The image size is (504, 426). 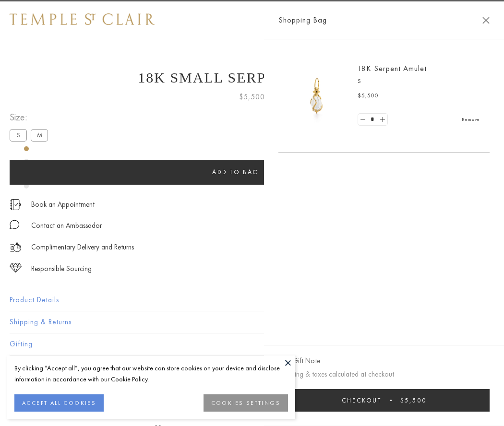 What do you see at coordinates (471, 120) in the screenshot?
I see `a: Remove` at bounding box center [471, 120].